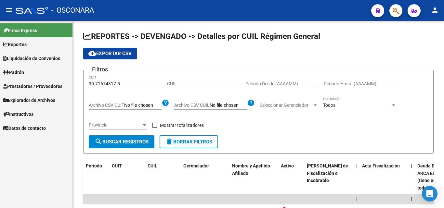  What do you see at coordinates (169, 142) in the screenshot?
I see `mat-icon: delete` at bounding box center [169, 142].